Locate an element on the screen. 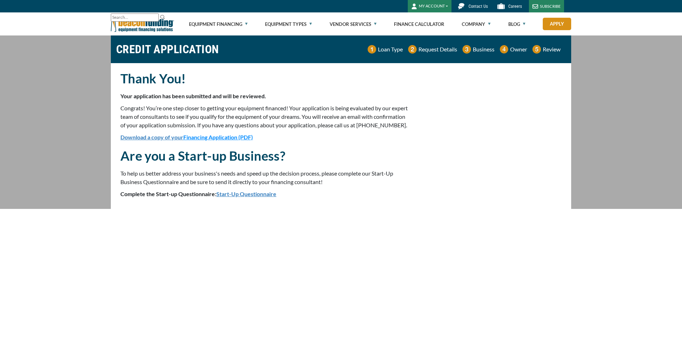 The image size is (682, 338). p: Review is located at coordinates (551, 49).